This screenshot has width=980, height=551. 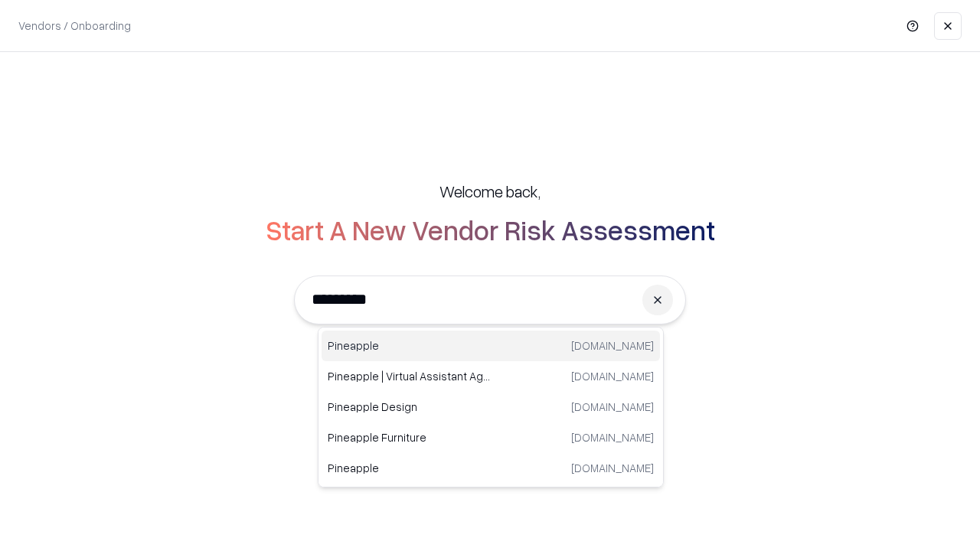 I want to click on h2: Start A New Vendor Risk Assessment, so click(x=490, y=230).